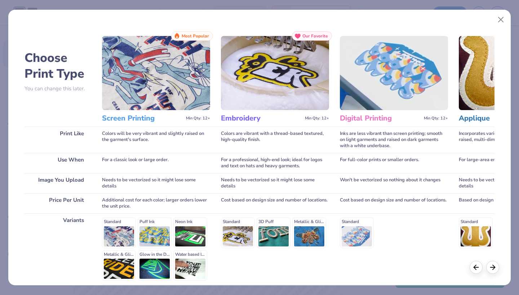 This screenshot has width=519, height=295. What do you see at coordinates (195, 36) in the screenshot?
I see `span: Most Popular` at bounding box center [195, 36].